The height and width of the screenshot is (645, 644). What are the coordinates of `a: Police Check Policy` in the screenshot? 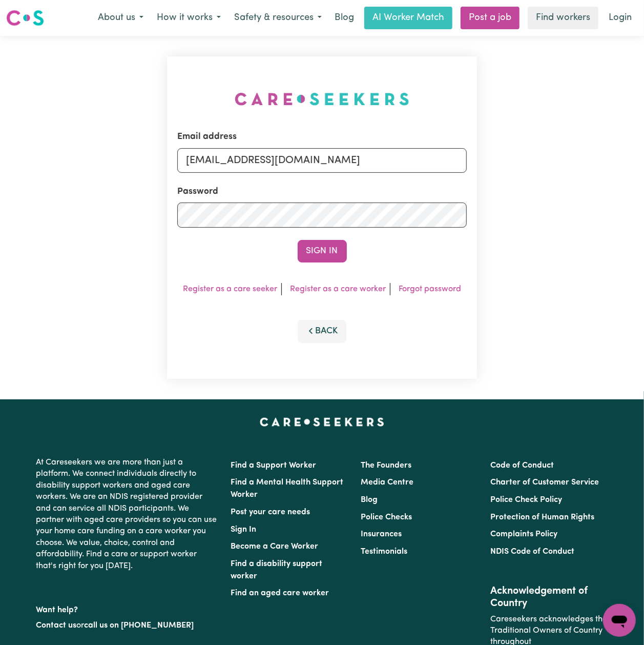 It's located at (527, 500).